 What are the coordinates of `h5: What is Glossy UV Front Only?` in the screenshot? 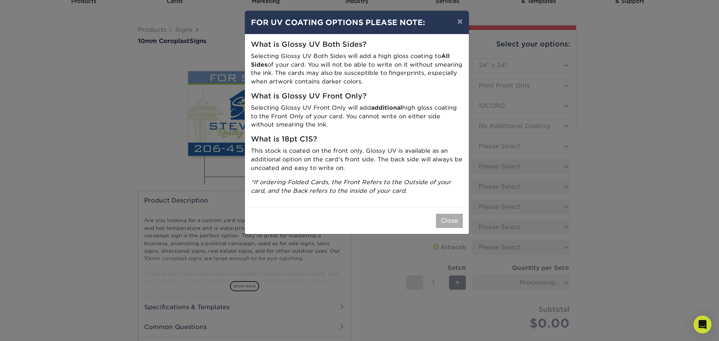 It's located at (357, 96).